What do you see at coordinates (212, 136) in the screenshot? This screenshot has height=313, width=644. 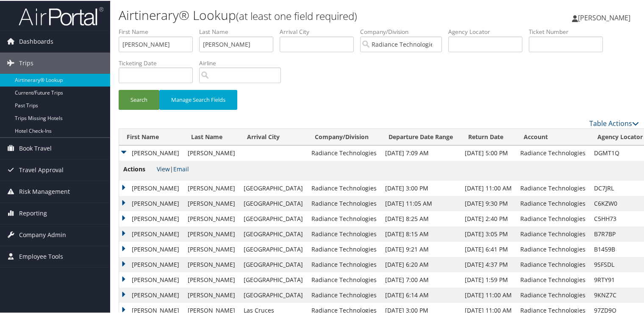 I see `th: Last Name: activate to sort column ascending` at bounding box center [212, 136].